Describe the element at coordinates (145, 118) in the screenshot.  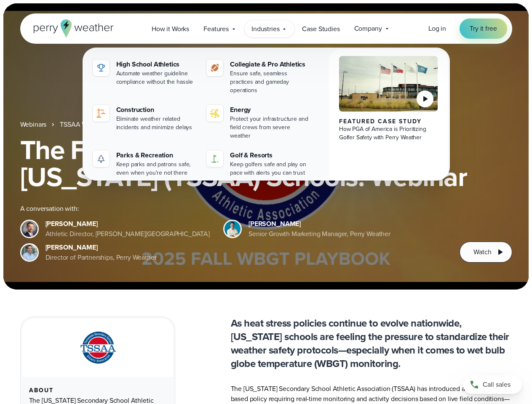
I see `a: construction perry weather Construction Eliminate weather related incidents and minimize delays` at that location.